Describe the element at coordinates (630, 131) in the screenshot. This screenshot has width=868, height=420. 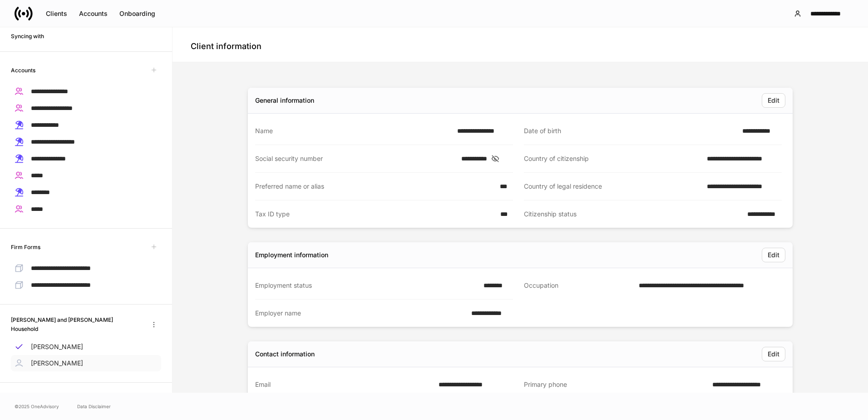
I see `div: Date of birth` at that location.